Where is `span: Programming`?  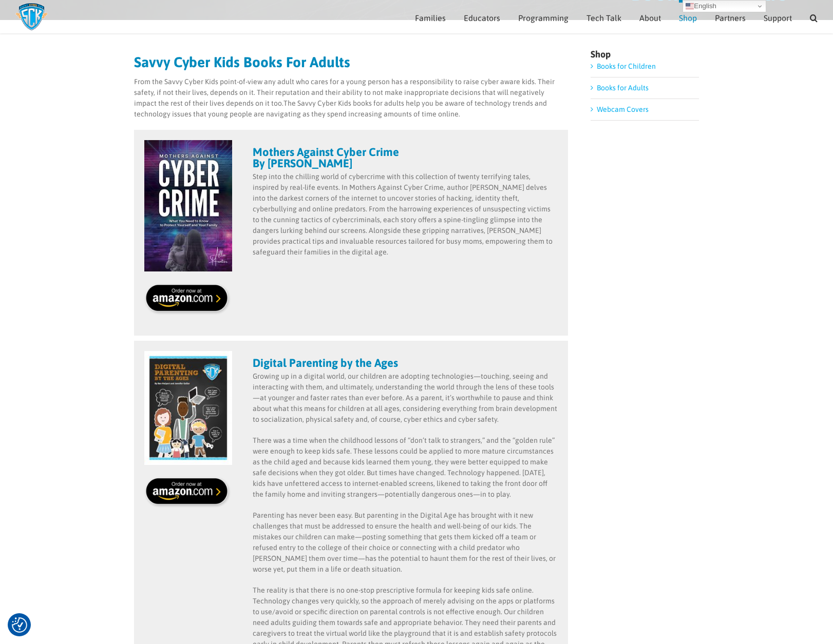
span: Programming is located at coordinates (543, 18).